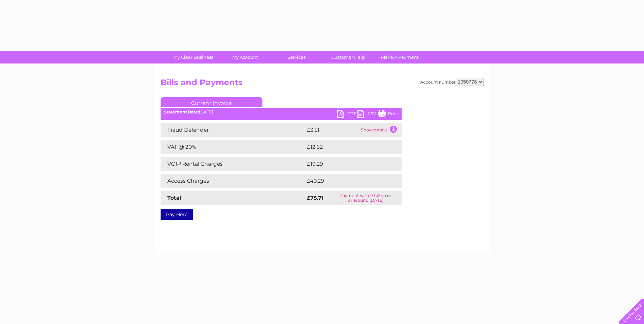 This screenshot has height=324, width=644. What do you see at coordinates (347, 181) in the screenshot?
I see `td: £40.29` at bounding box center [347, 181].